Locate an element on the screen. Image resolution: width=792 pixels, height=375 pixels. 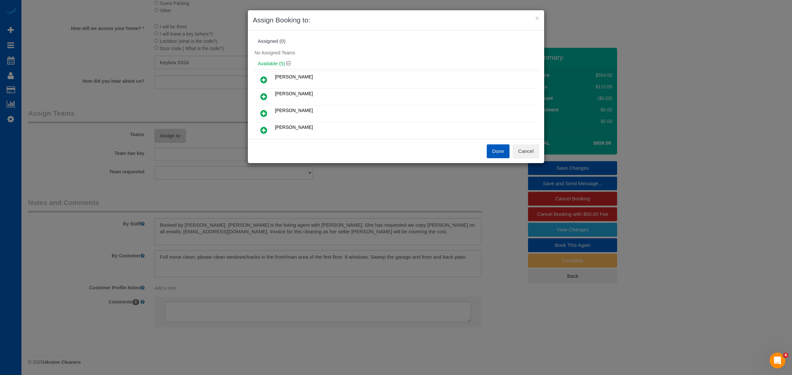
div: Assigned (0) is located at coordinates (396, 41).